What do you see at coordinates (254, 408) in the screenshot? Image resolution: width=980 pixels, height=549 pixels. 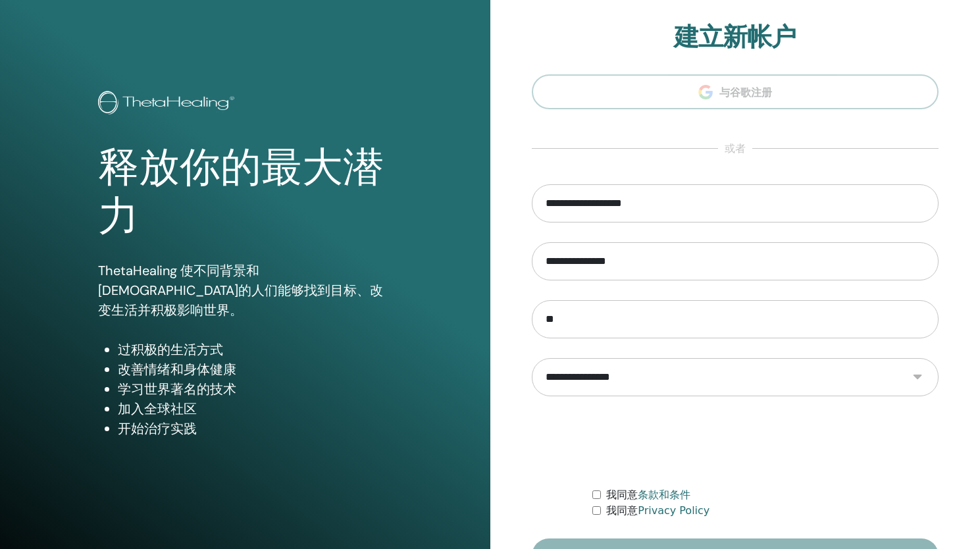 I see `li: 加入全球社区` at bounding box center [254, 408].